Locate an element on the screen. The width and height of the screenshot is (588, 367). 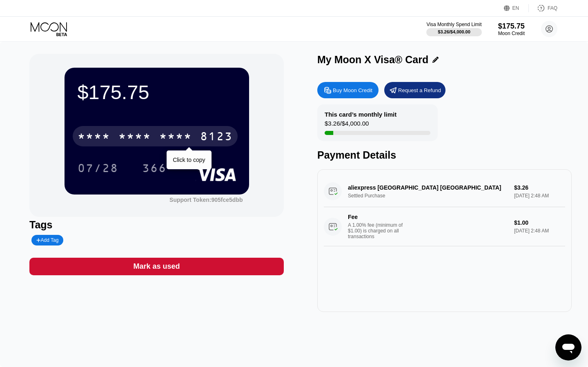
div: 8123 is located at coordinates (216, 138).